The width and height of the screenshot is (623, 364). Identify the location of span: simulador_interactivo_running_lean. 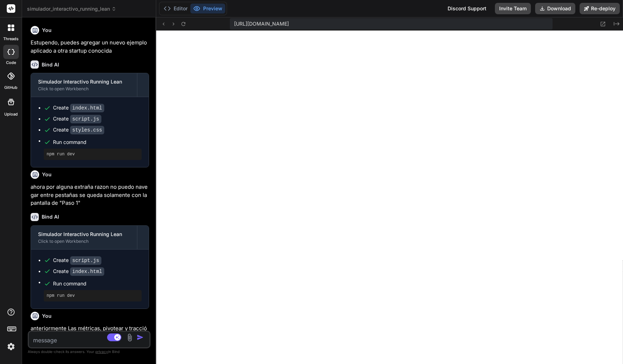
(71, 9).